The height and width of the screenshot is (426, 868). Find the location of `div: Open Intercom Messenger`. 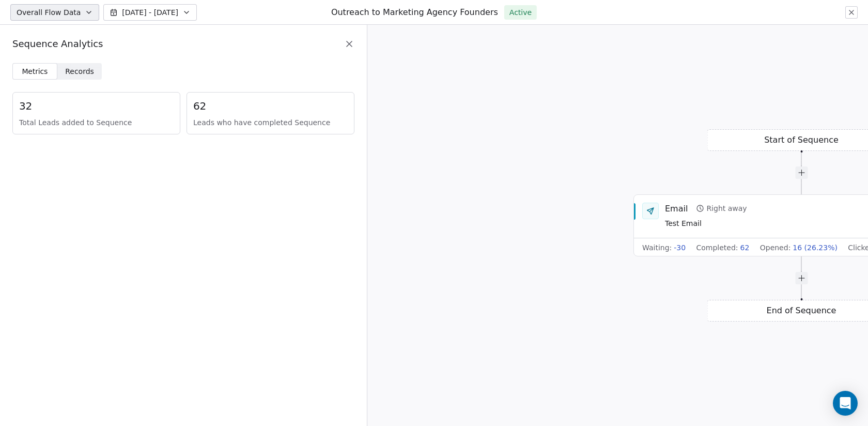

div: Open Intercom Messenger is located at coordinates (845, 403).